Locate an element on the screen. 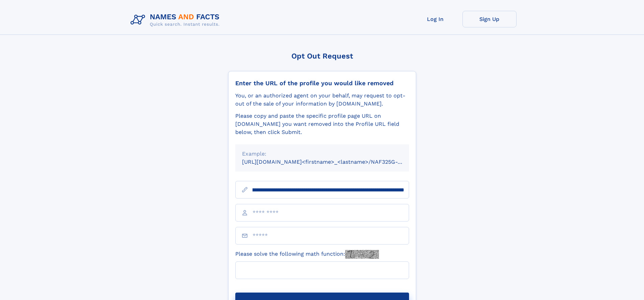 This screenshot has height=300, width=644. a: Sign Up is located at coordinates (489, 19).